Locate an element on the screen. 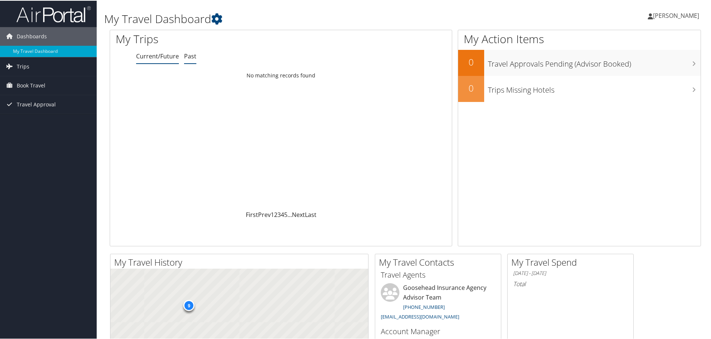 This screenshot has height=339, width=711. a: 0Travel Approvals Pending (Advisor Booked) is located at coordinates (580, 62).